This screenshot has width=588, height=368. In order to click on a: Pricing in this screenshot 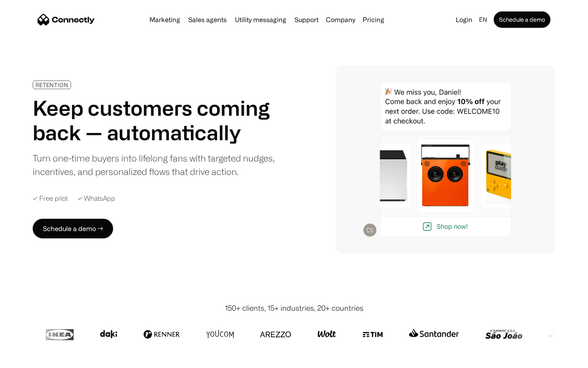, I will do `click(373, 20)`.